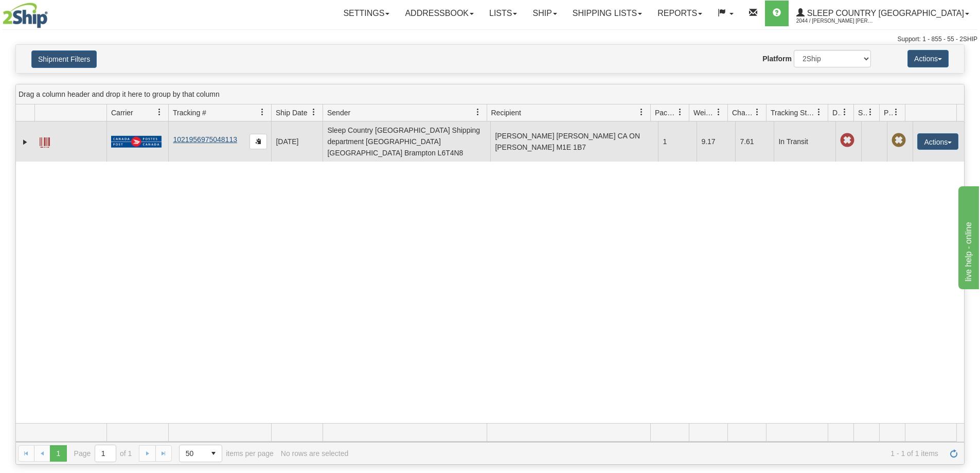 The height and width of the screenshot is (473, 980). Describe the element at coordinates (757, 112) in the screenshot. I see `a: Charge filter column settings` at that location.